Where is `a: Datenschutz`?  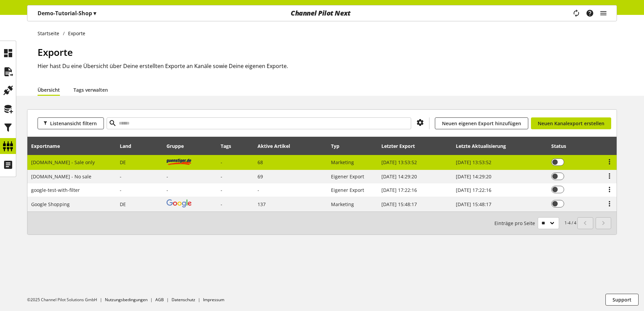 a: Datenschutz is located at coordinates (183, 300).